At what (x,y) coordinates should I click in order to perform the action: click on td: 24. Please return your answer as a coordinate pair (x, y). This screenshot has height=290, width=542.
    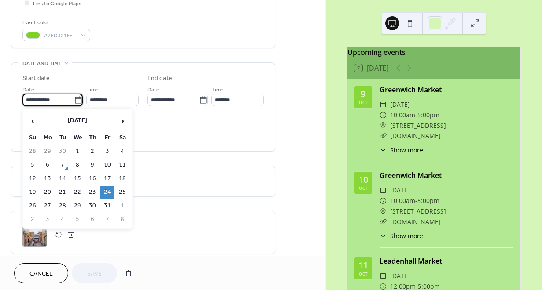
    Looking at the image, I should click on (107, 192).